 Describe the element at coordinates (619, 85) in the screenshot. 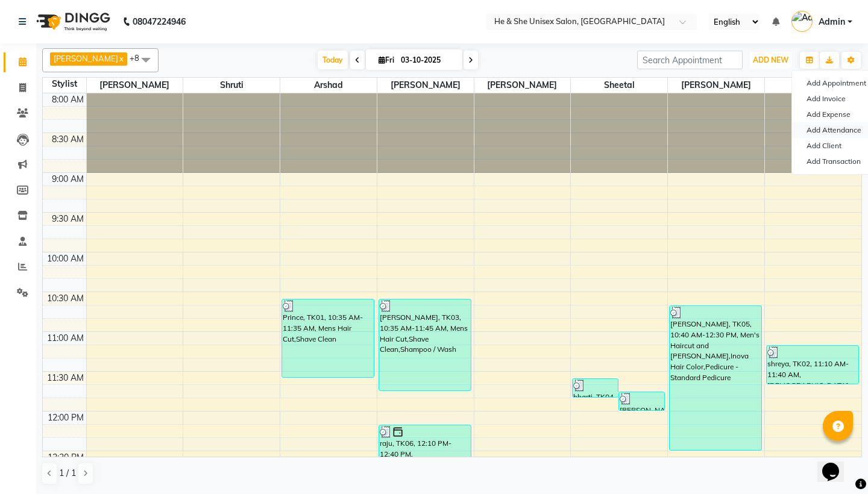

I see `span: Sheetal` at that location.